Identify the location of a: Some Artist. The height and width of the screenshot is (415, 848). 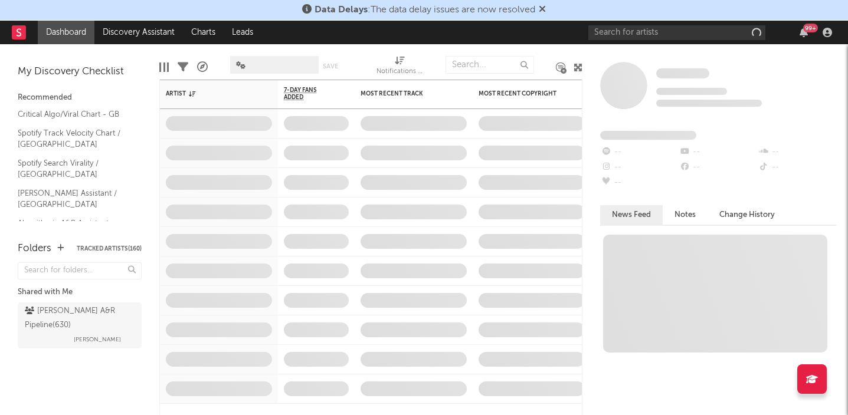
(682, 74).